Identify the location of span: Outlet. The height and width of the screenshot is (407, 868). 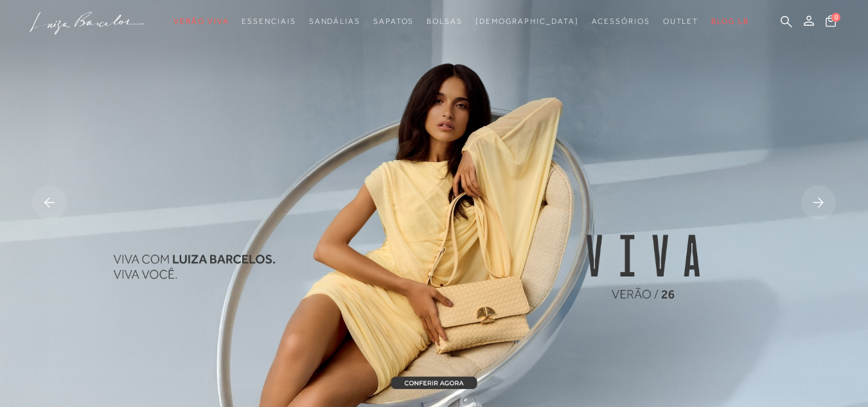
(682, 22).